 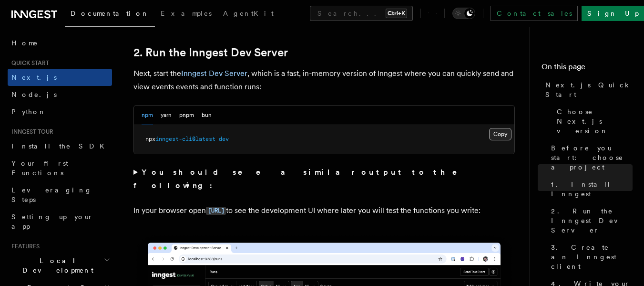 What do you see at coordinates (110, 15) in the screenshot?
I see `a: Documentation` at bounding box center [110, 15].